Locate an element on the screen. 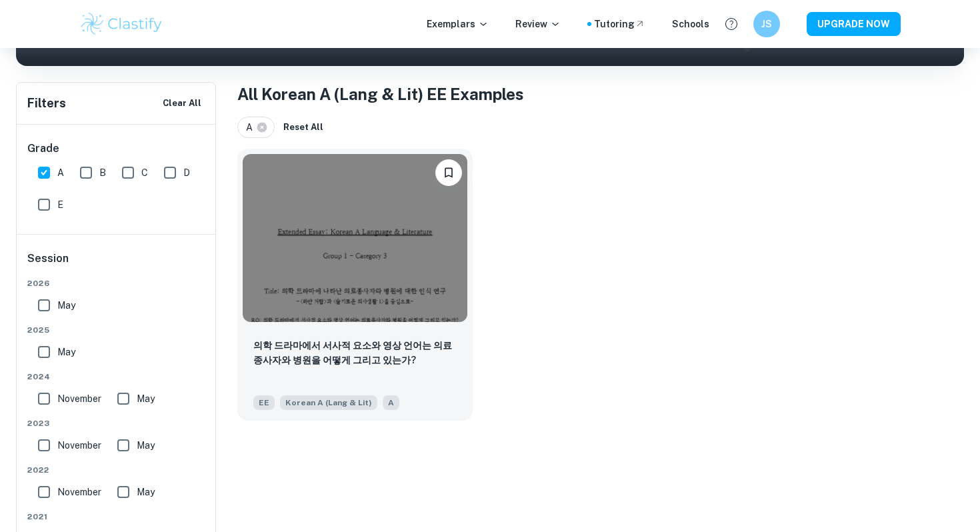 Image resolution: width=980 pixels, height=532 pixels. h6: Grade is located at coordinates (117, 148).